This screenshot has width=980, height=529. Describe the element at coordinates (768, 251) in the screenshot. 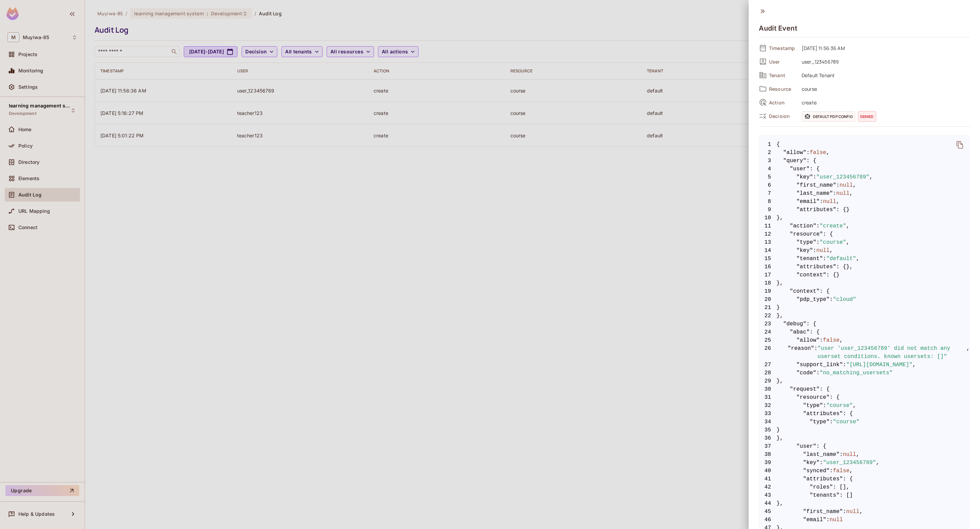

I see `span: 14` at that location.